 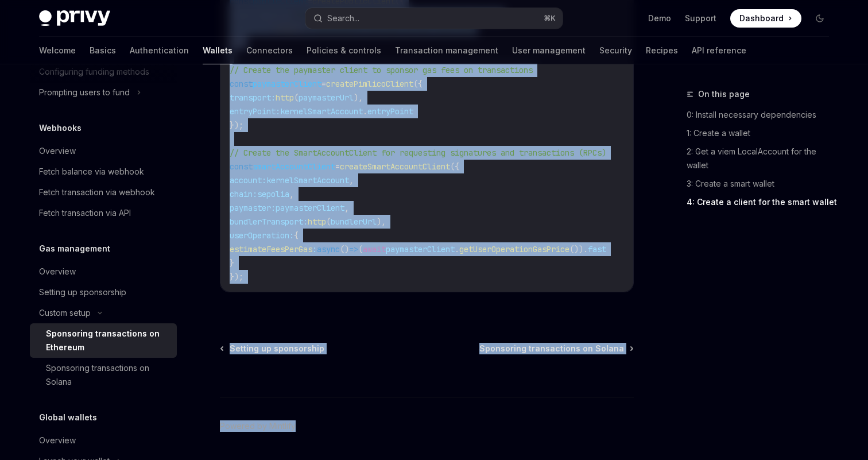 I want to click on span: createSmartAccountClient, so click(x=395, y=167).